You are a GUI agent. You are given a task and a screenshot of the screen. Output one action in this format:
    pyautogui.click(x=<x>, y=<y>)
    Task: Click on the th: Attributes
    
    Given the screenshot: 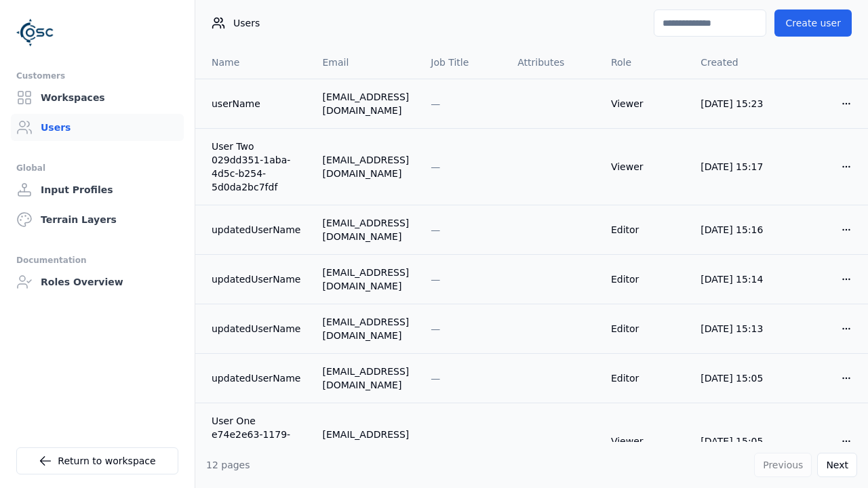 What is the action you would take?
    pyautogui.click(x=553, y=63)
    